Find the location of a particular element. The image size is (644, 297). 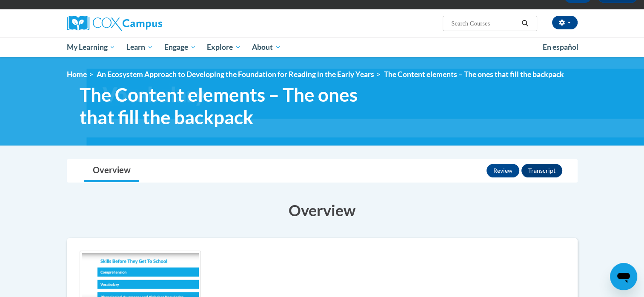

a: Home is located at coordinates (77, 74).